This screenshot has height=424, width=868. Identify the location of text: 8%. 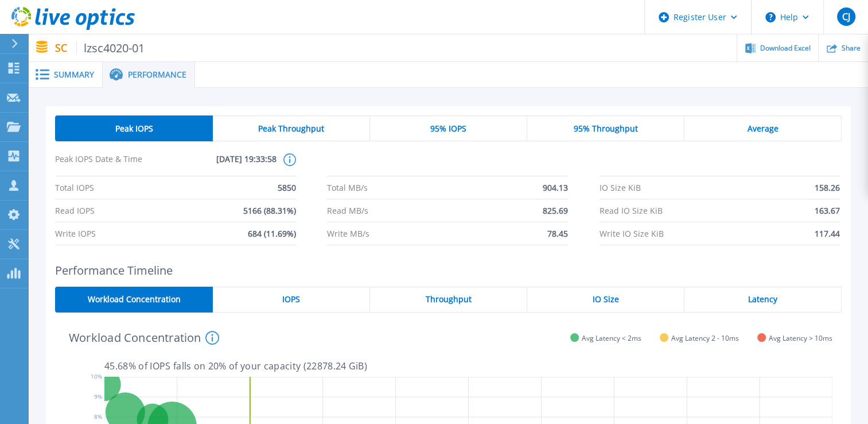
(98, 417).